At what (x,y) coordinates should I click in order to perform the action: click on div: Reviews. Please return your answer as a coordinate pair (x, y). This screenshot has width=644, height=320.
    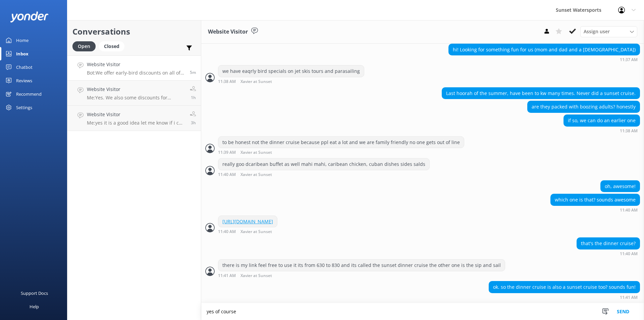
    Looking at the image, I should click on (24, 81).